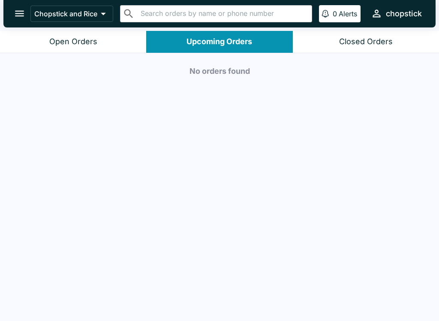 The width and height of the screenshot is (439, 321). Describe the element at coordinates (223, 14) in the screenshot. I see `input: Search orders by name or phone number` at that location.